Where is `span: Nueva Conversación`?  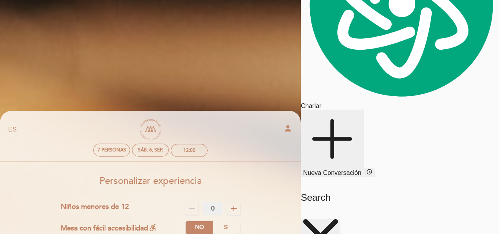 span: Nueva Conversación is located at coordinates (332, 173).